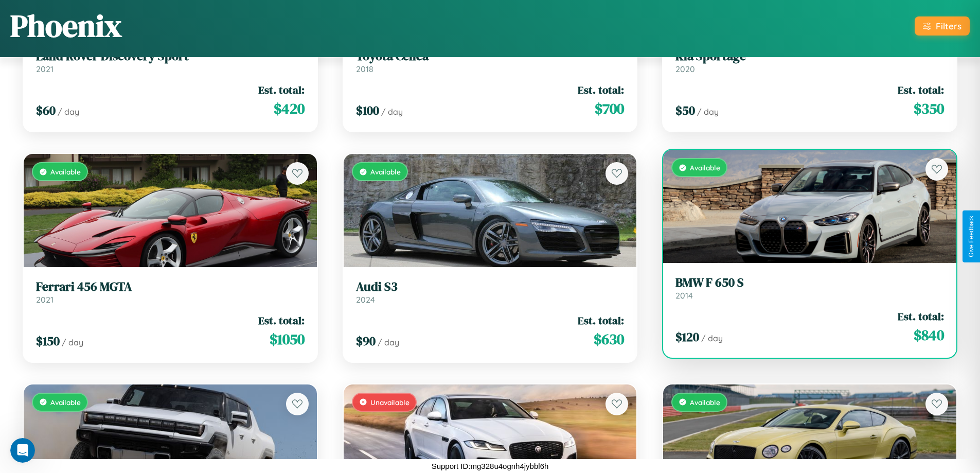  What do you see at coordinates (685, 110) in the screenshot?
I see `span: $ 50` at bounding box center [685, 110].